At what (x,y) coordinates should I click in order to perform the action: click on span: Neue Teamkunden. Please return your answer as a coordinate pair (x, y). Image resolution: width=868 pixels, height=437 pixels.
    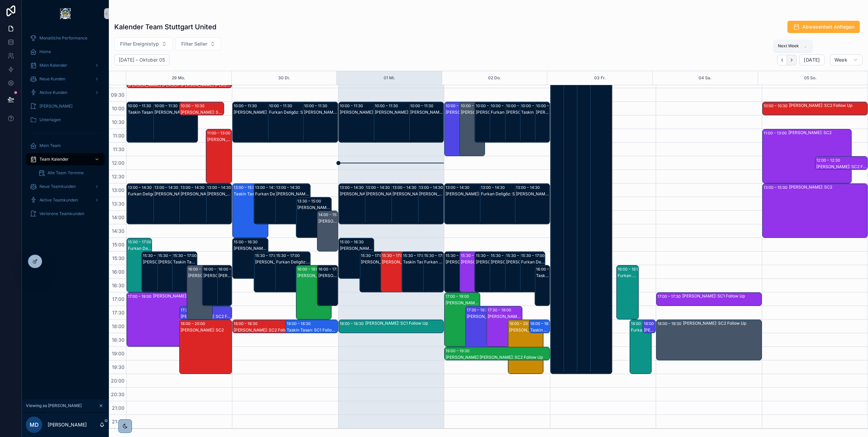
    Looking at the image, I should click on (58, 187).